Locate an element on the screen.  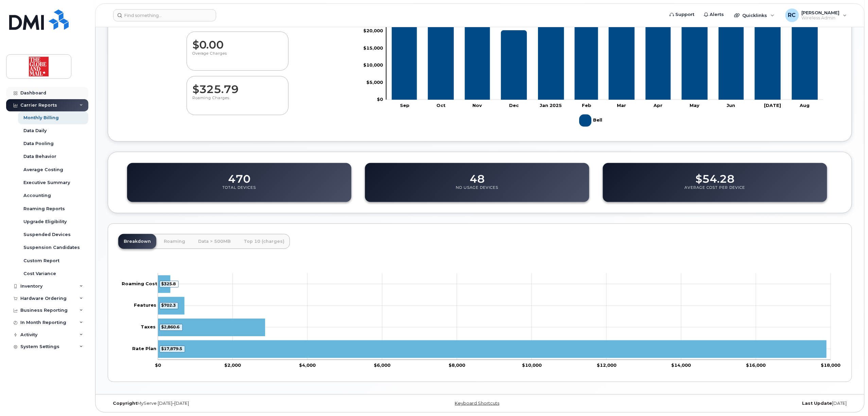
strong: Last Update is located at coordinates (817, 403).